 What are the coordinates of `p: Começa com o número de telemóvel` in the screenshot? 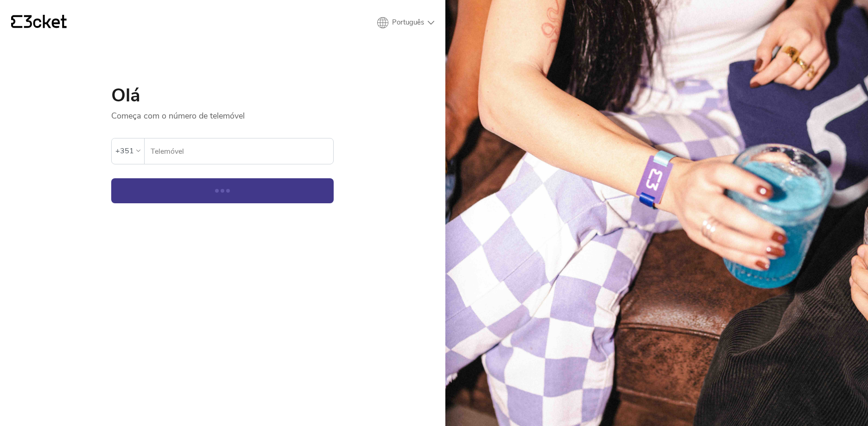 It's located at (223, 113).